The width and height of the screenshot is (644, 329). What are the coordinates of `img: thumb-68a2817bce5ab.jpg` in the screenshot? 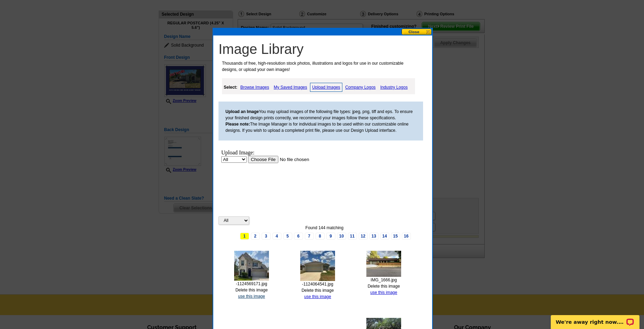 It's located at (318, 266).